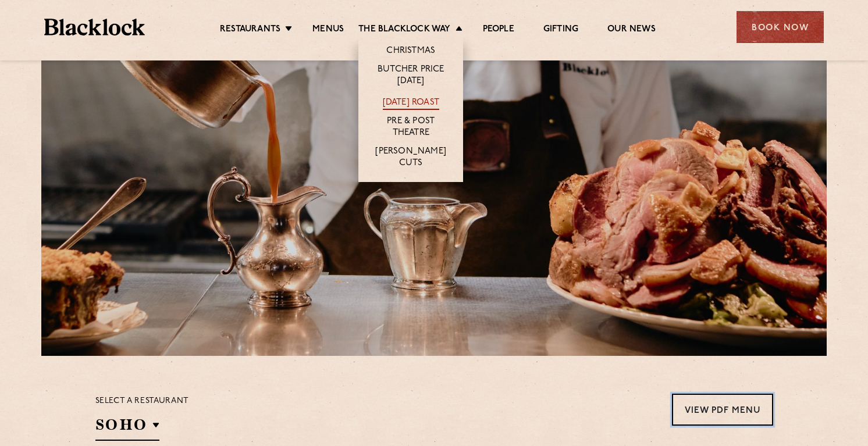 The height and width of the screenshot is (446, 868). Describe the element at coordinates (250, 30) in the screenshot. I see `a: Restaurants` at that location.